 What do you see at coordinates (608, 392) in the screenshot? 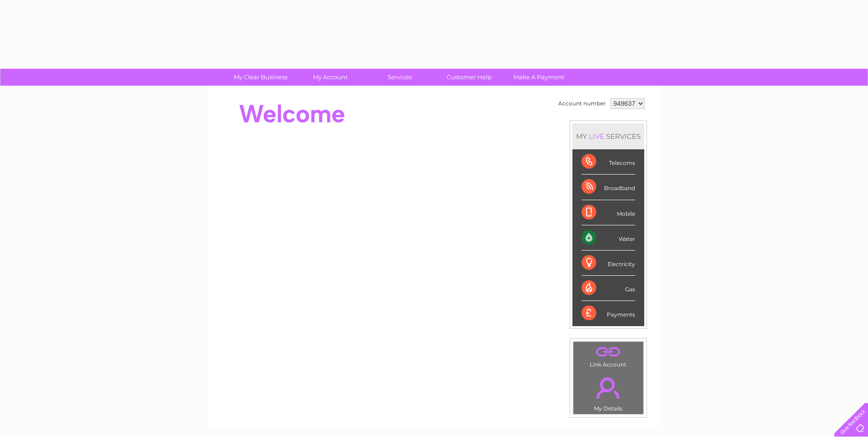
I see `td: My Details` at bounding box center [608, 392].